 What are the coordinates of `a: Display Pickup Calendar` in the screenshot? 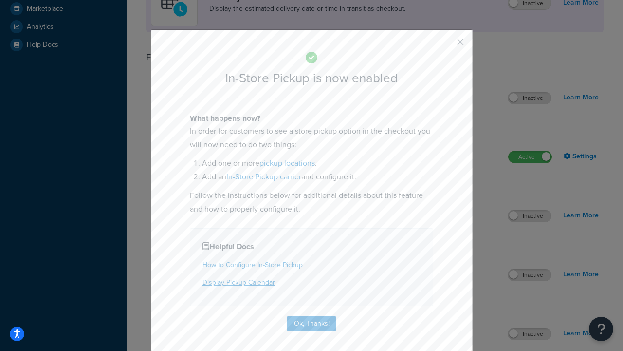 It's located at (239, 282).